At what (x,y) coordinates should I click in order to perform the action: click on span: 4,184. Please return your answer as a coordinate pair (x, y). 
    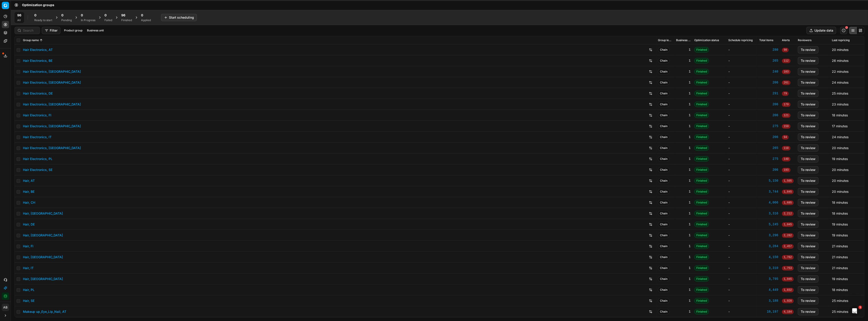
    Looking at the image, I should click on (788, 312).